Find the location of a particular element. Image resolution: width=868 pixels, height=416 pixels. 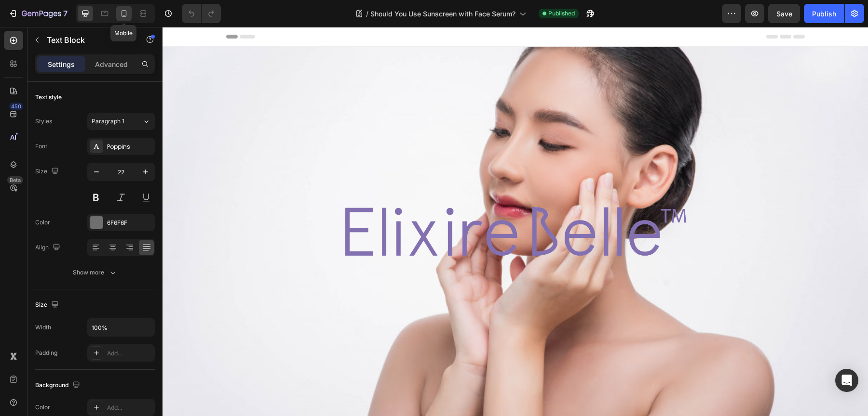

div: Font is located at coordinates (41, 146).